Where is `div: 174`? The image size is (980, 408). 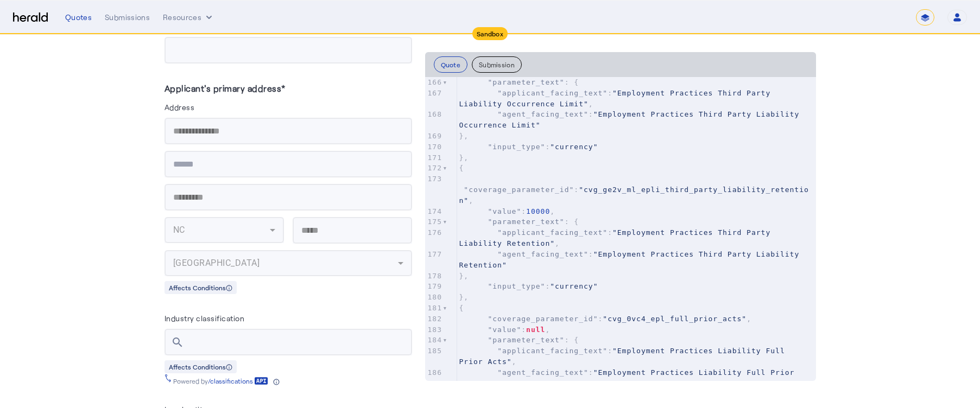
div: 174 is located at coordinates (434, 212).